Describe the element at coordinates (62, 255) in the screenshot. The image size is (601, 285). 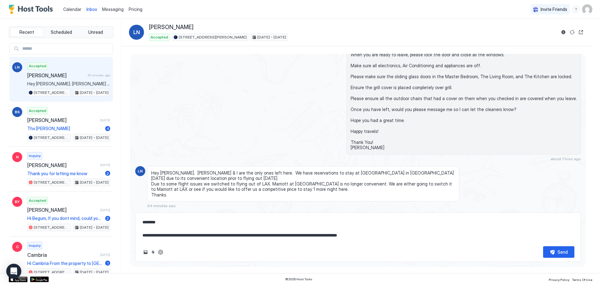
I see `span: Cambria` at that location.